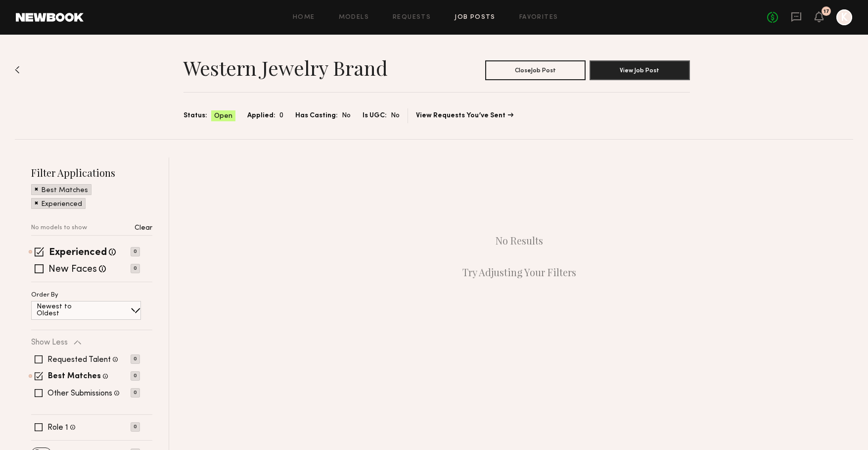  Describe the element at coordinates (639, 70) in the screenshot. I see `a: View Job Post` at that location.